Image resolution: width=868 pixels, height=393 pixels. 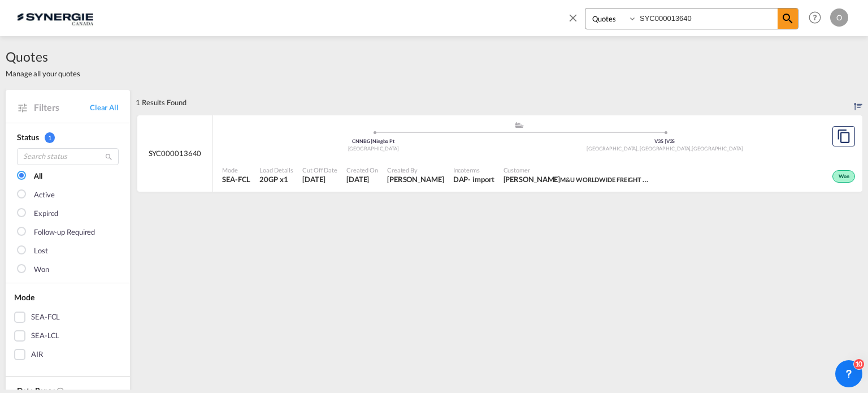 What do you see at coordinates (519, 125) in the screenshot?
I see `md-icon: assets/icons/custom/ship-fill.svg` at bounding box center [519, 125].